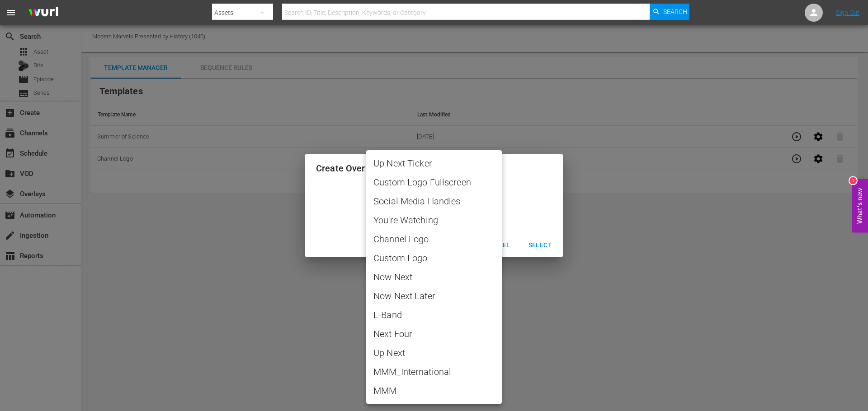 This screenshot has height=411, width=868. What do you see at coordinates (434, 296) in the screenshot?
I see `span: Now Next Later` at bounding box center [434, 296].